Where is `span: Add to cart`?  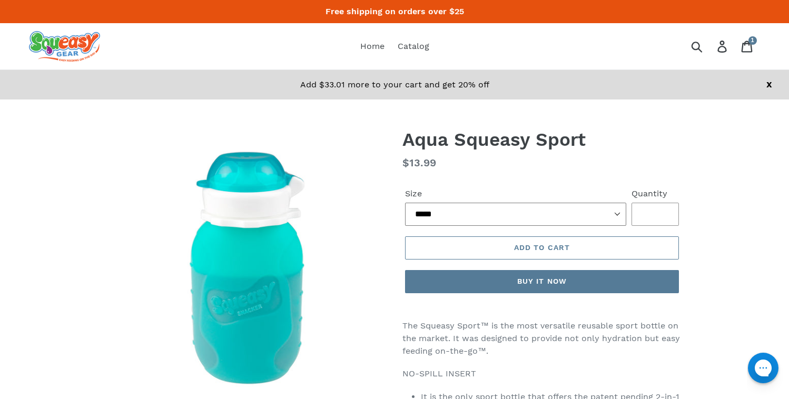 span: Add to cart is located at coordinates (542, 248).